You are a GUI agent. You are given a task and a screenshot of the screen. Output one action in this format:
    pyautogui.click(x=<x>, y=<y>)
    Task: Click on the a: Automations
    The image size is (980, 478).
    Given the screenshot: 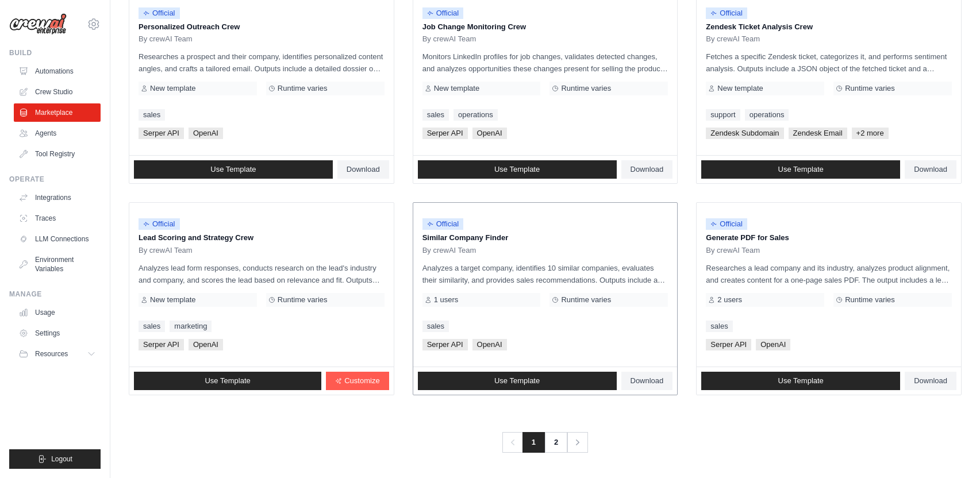 What is the action you would take?
    pyautogui.click(x=57, y=71)
    